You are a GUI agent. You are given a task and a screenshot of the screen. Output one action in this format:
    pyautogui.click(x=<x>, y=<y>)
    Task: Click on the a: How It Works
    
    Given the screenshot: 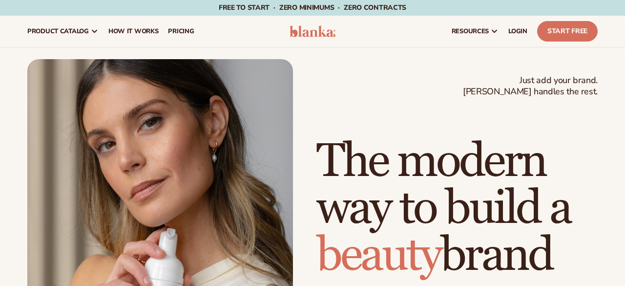 What is the action you would take?
    pyautogui.click(x=133, y=31)
    